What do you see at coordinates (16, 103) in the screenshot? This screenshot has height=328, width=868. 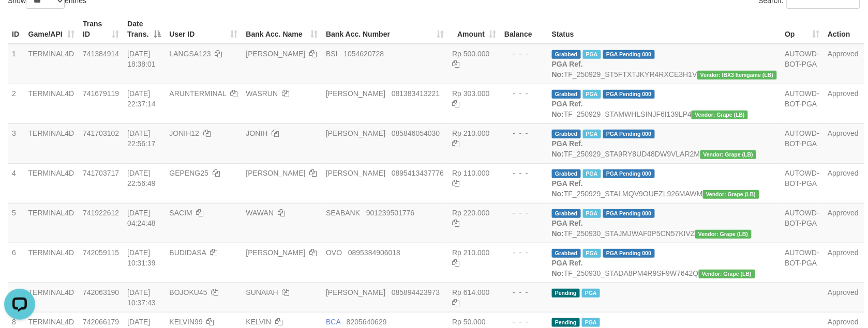 I see `td: 2` at bounding box center [16, 103].